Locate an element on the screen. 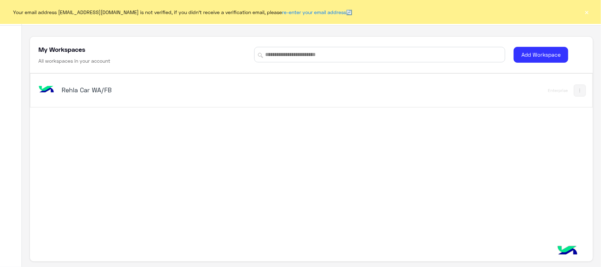 The image size is (601, 267). img: hulul-logo.png is located at coordinates (568, 251).